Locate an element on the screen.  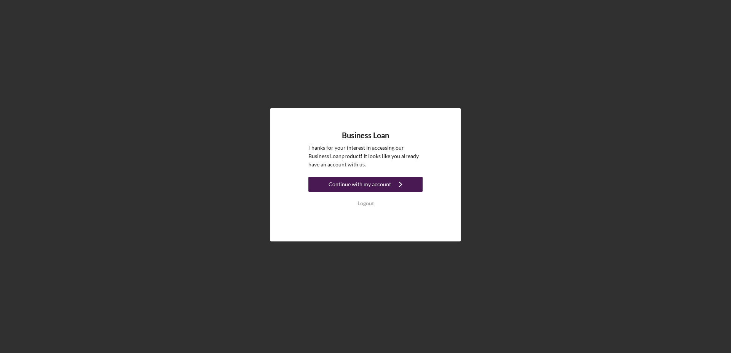
div: Logout is located at coordinates (366, 203).